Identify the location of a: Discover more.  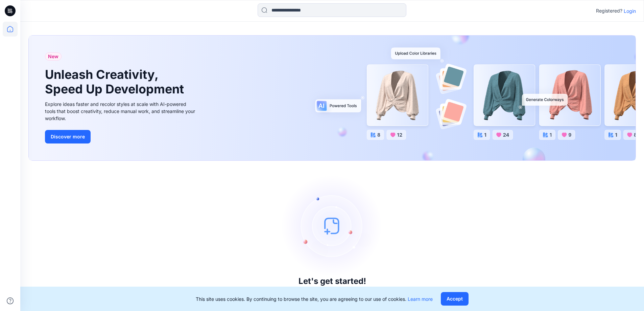
(121, 137).